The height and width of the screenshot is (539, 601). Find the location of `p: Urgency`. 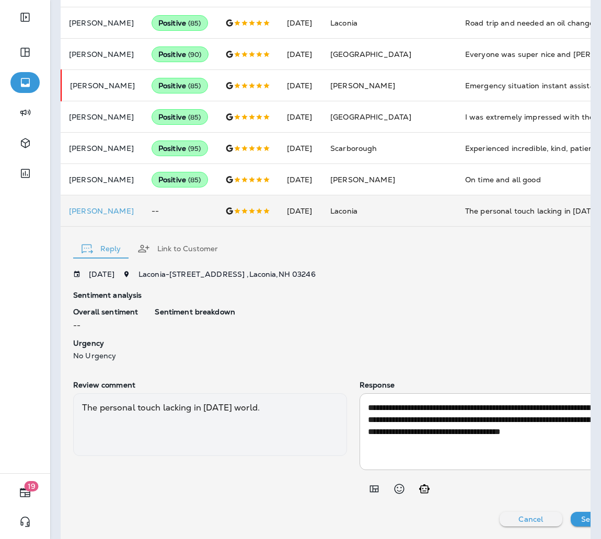

p: Urgency is located at coordinates (106, 343).